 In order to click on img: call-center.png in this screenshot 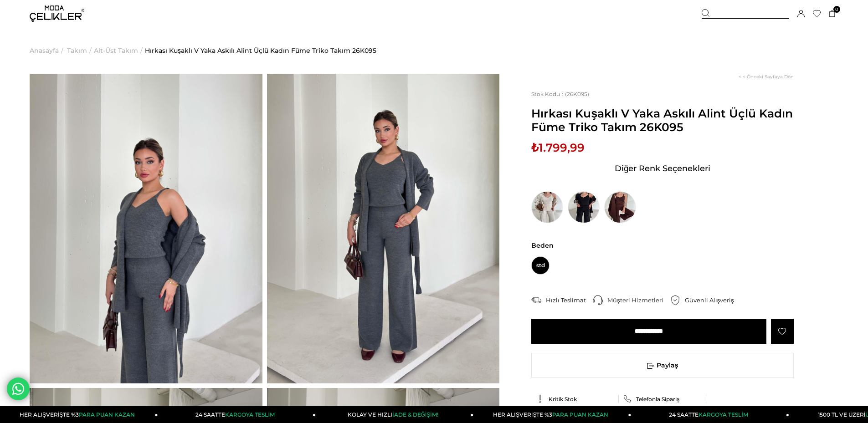, I will do `click(598, 300)`.